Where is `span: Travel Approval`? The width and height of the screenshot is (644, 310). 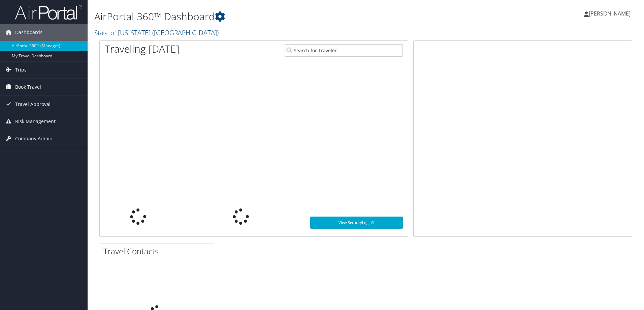
span: Travel Approval is located at coordinates (33, 104).